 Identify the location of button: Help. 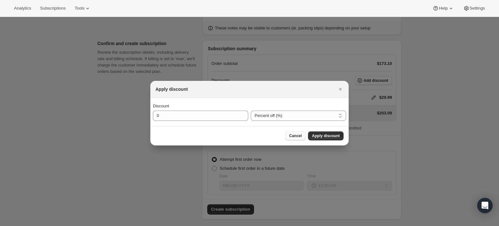
(443, 8).